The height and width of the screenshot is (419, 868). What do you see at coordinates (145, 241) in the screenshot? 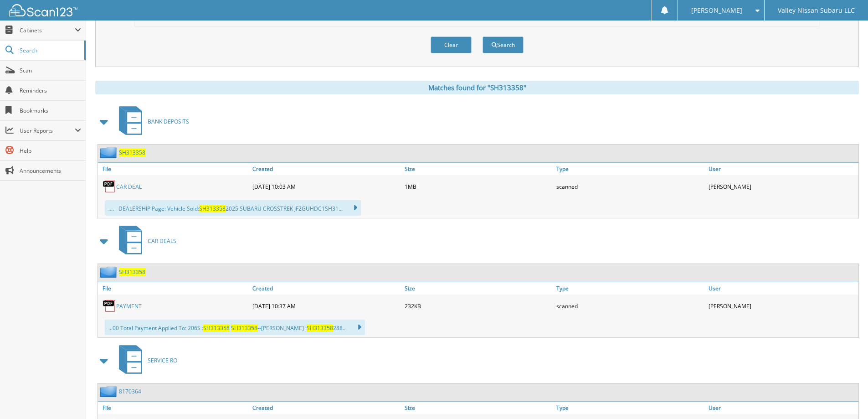
I see `a: CAR DEALS` at bounding box center [145, 241].